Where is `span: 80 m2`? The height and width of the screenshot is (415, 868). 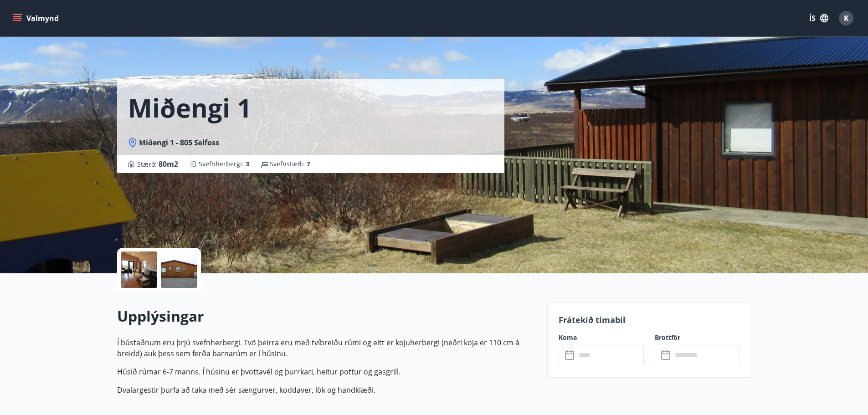
span: 80 m2 is located at coordinates (168, 164).